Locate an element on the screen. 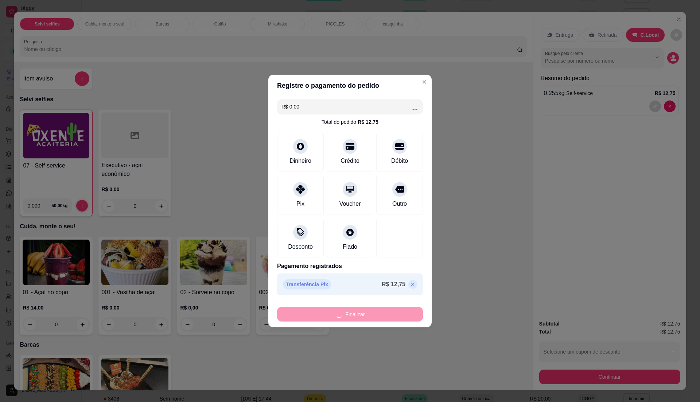  div: Dinheiro is located at coordinates (300, 161).